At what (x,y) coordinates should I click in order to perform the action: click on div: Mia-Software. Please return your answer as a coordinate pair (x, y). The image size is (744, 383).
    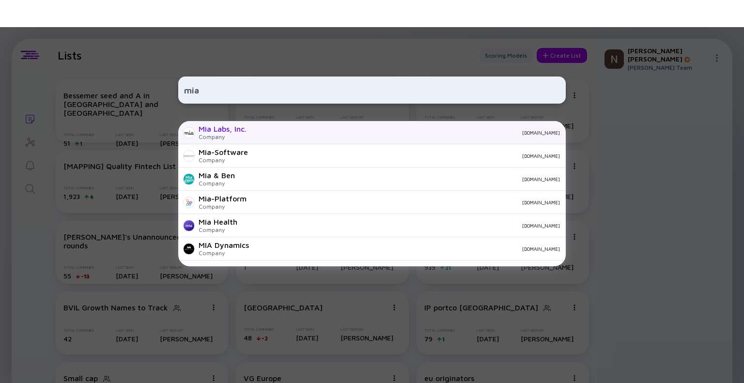
    Looking at the image, I should click on (223, 152).